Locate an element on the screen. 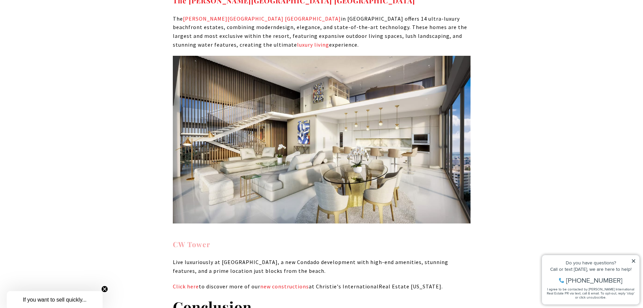 This screenshot has height=308, width=643. a: CW Tower - open in a new tab is located at coordinates (191, 244).